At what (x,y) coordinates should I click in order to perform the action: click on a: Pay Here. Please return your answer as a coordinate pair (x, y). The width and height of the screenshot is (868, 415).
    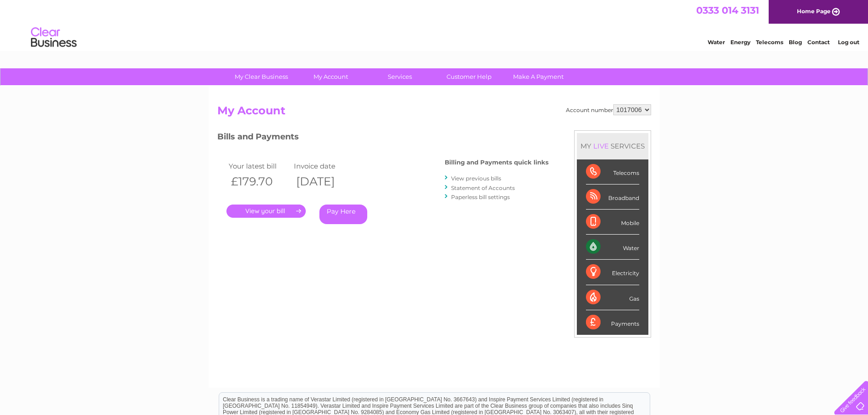
    Looking at the image, I should click on (343, 214).